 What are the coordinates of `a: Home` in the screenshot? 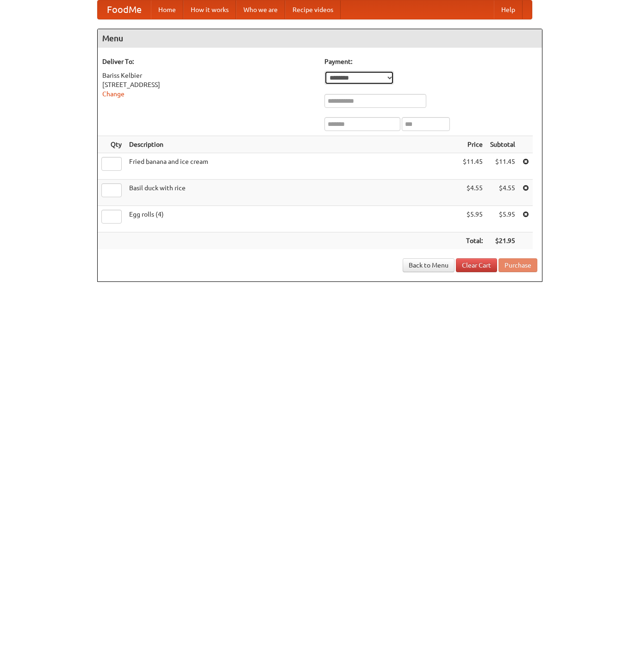 It's located at (167, 10).